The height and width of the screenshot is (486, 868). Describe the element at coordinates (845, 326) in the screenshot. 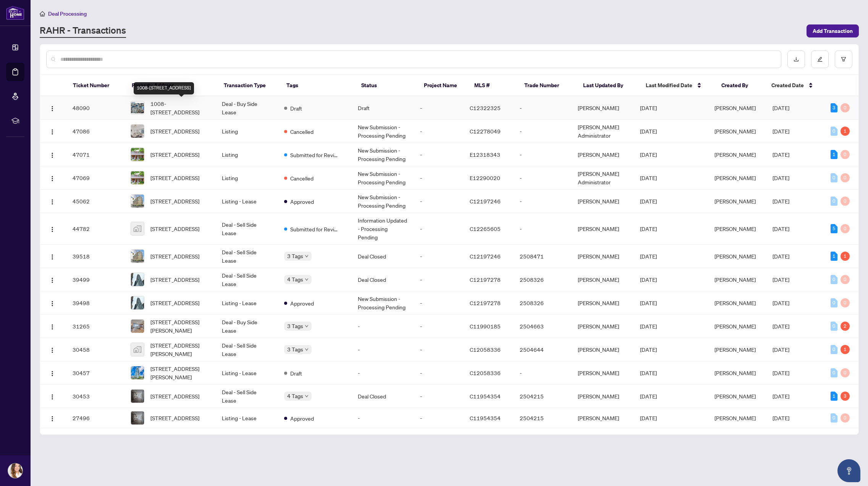

I see `div: 2` at that location.